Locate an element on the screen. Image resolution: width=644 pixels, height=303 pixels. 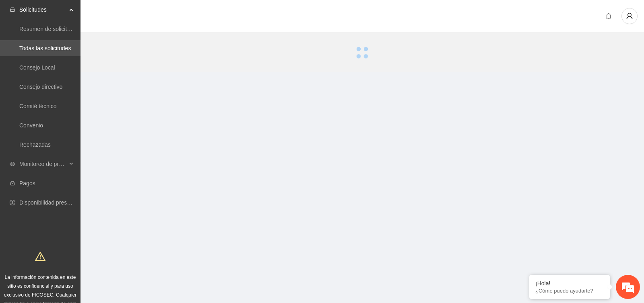
span: inbox is located at coordinates (13, 10).